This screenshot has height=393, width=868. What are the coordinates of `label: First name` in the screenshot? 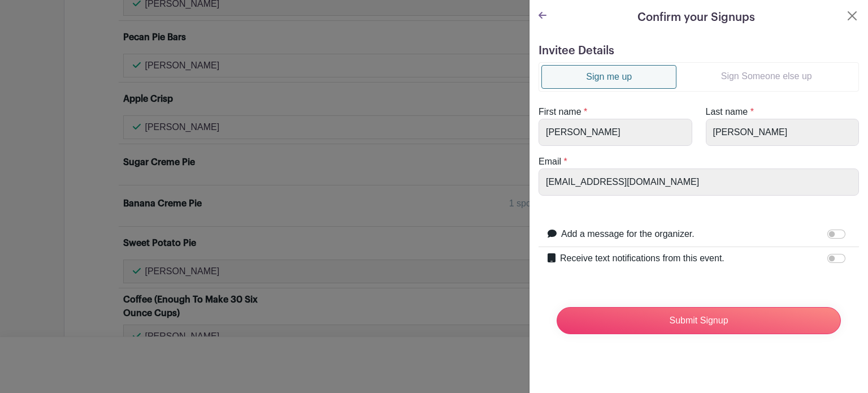 It's located at (560, 112).